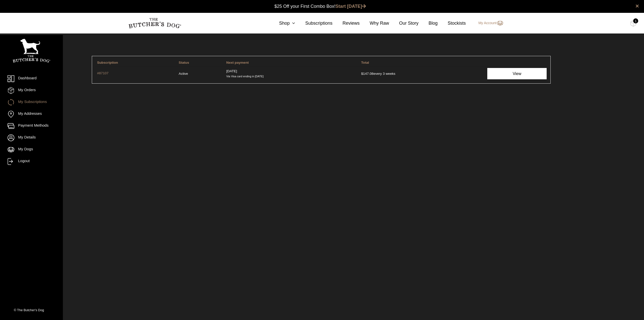 Image resolution: width=644 pixels, height=320 pixels. I want to click on a: My Subscriptions, so click(32, 102).